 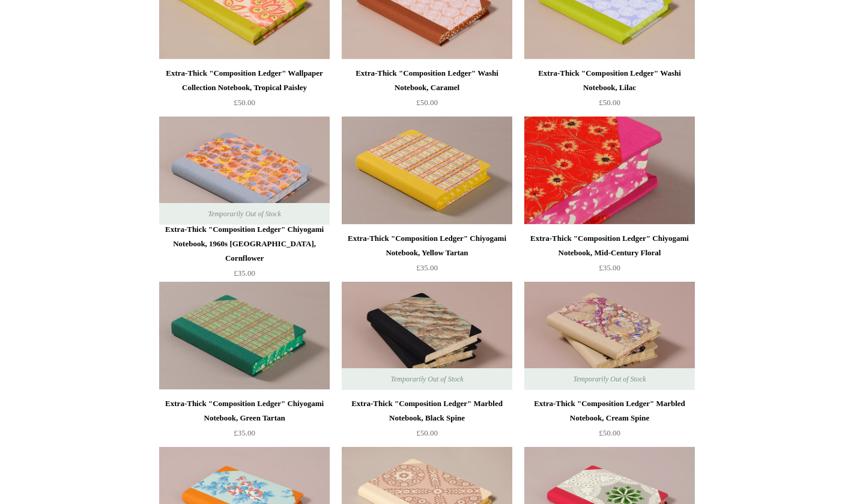 What do you see at coordinates (244, 170) in the screenshot?
I see `a: Extra-Thick "Composition Ledger" Chiyogami Notebook, 1960s Japan, Cornflower Extra-Thick "Composi...` at bounding box center [244, 170].